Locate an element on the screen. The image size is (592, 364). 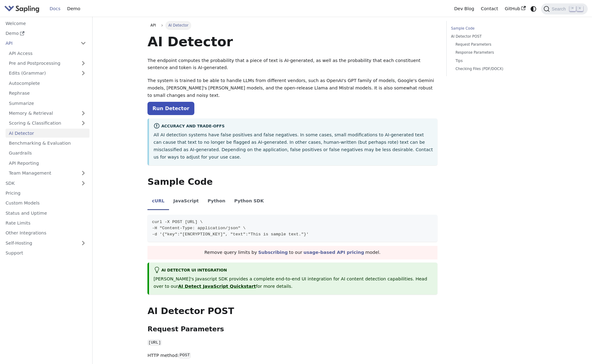
a: Benchmarking & Evaluation is located at coordinates (48, 143).